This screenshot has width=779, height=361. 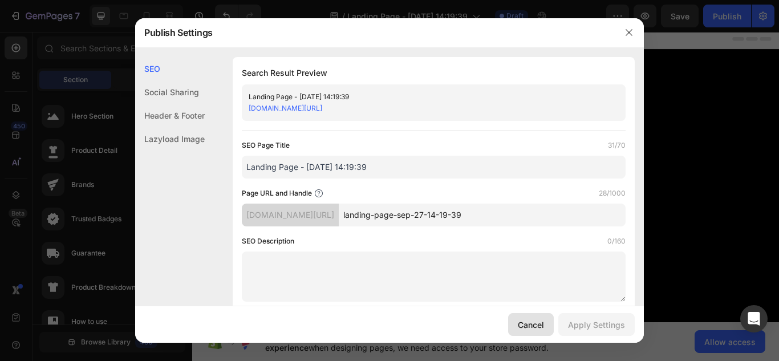 I want to click on div: Social Sharing, so click(x=170, y=92).